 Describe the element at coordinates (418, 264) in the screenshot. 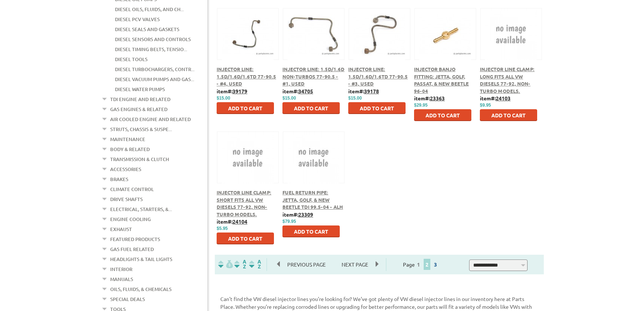

I see `a: 1` at that location.